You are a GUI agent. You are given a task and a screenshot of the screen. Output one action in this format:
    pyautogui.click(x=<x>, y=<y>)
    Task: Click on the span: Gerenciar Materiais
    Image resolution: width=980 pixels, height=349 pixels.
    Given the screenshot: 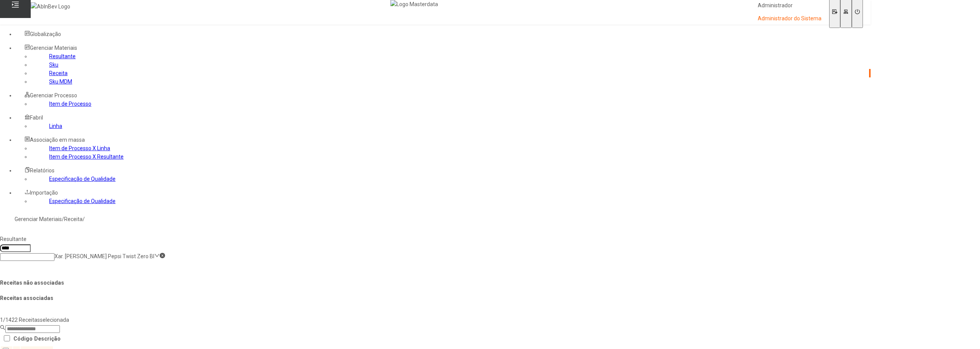 What is the action you would take?
    pyautogui.click(x=53, y=48)
    